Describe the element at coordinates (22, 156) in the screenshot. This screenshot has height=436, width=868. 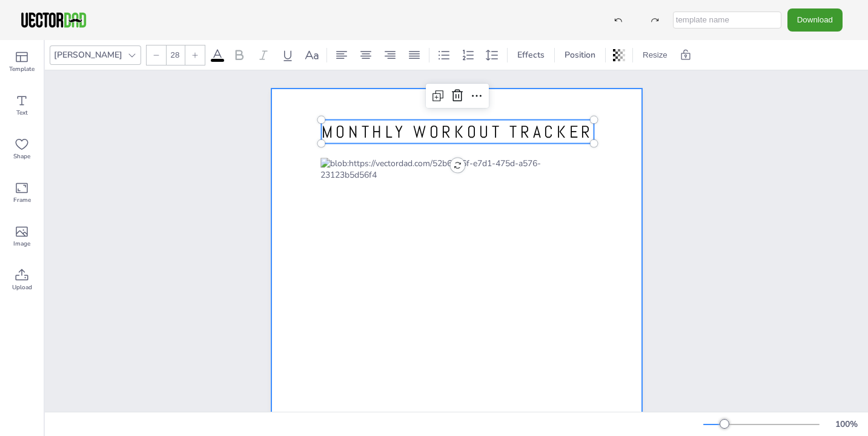
I see `span: Shape` at that location.